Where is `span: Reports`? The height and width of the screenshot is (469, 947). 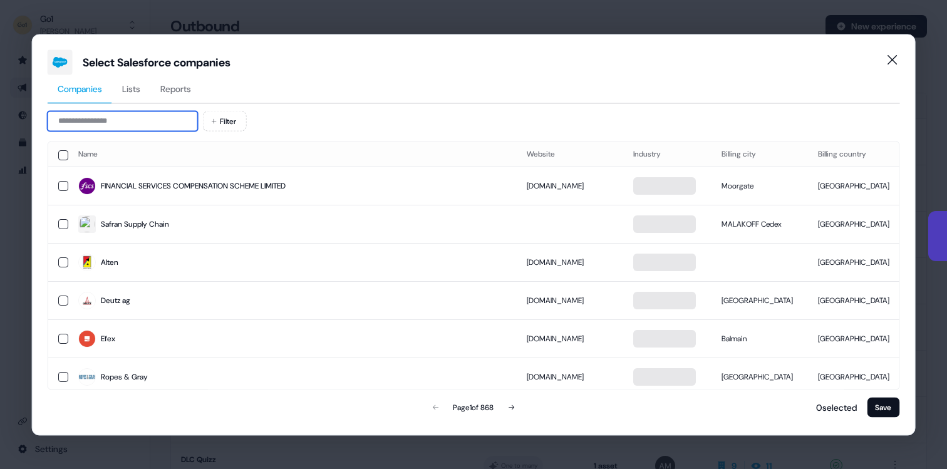
span: Reports is located at coordinates (175, 88).